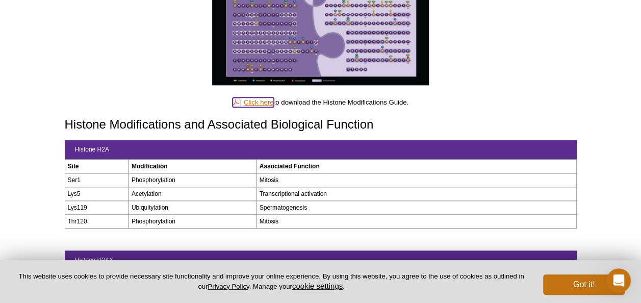 Image resolution: width=641 pixels, height=303 pixels. What do you see at coordinates (192, 207) in the screenshot?
I see `td: Ubiquitylation` at bounding box center [192, 207].